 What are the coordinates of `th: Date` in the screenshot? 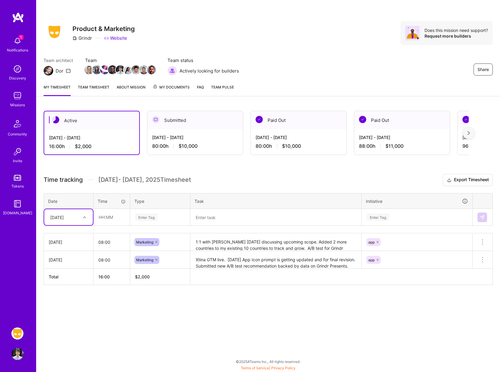 It's located at (69, 201).